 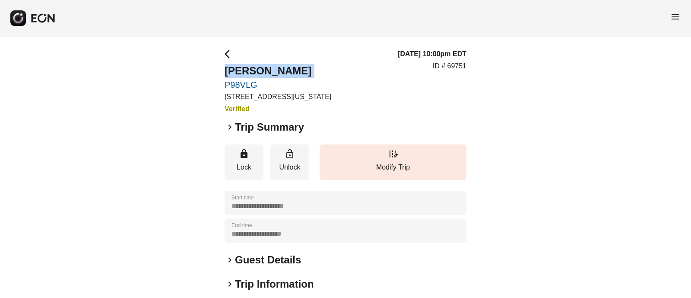 What do you see at coordinates (450, 66) in the screenshot?
I see `p: ID # 69751` at bounding box center [450, 66].